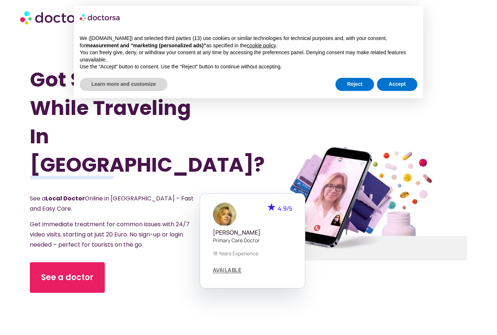 Image resolution: width=497 pixels, height=335 pixels. What do you see at coordinates (100, 17) in the screenshot?
I see `img: logo` at bounding box center [100, 17].